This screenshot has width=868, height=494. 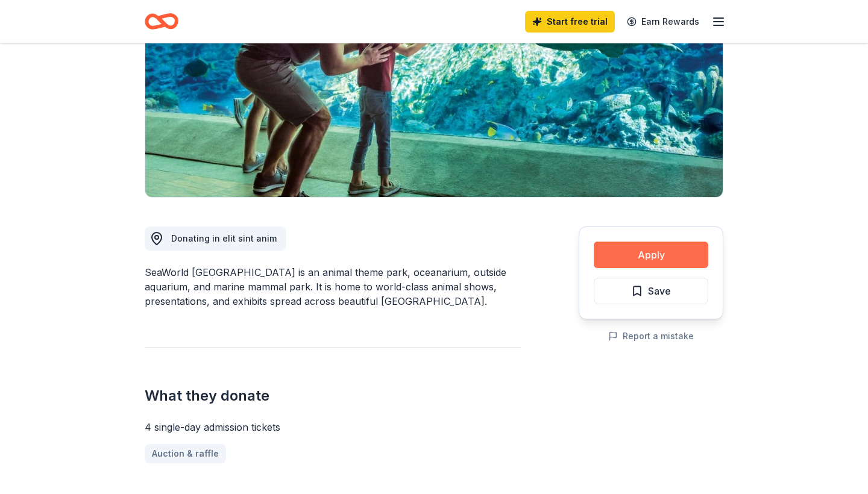 What do you see at coordinates (224, 238) in the screenshot?
I see `span: Donating in elit sint anim` at bounding box center [224, 238].